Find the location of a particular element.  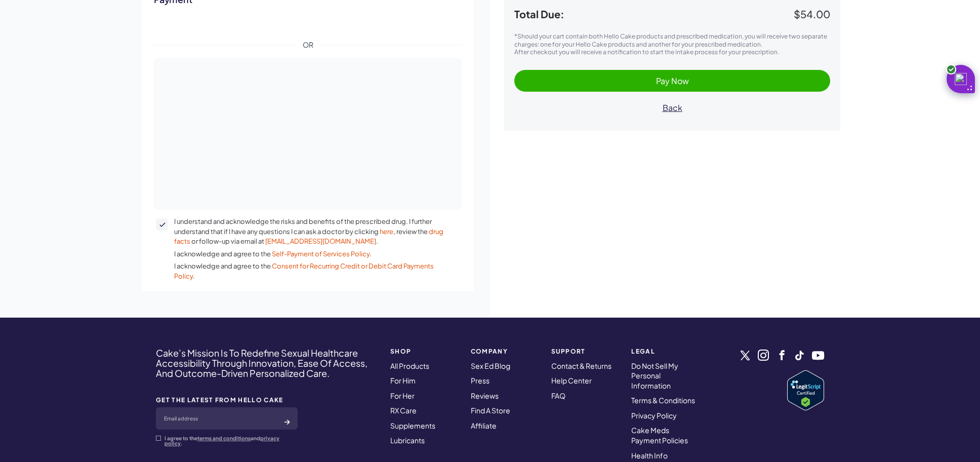

strong: SHOP is located at coordinates (424, 351).